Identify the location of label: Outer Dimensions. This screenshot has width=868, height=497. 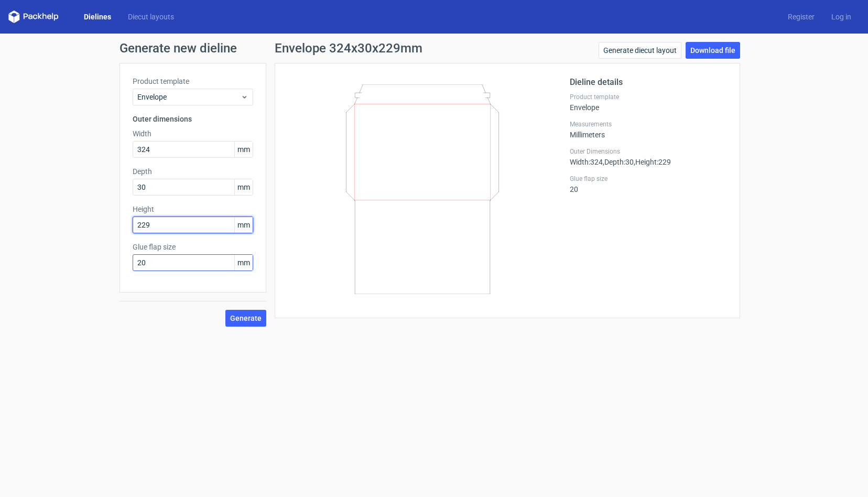
(648, 152).